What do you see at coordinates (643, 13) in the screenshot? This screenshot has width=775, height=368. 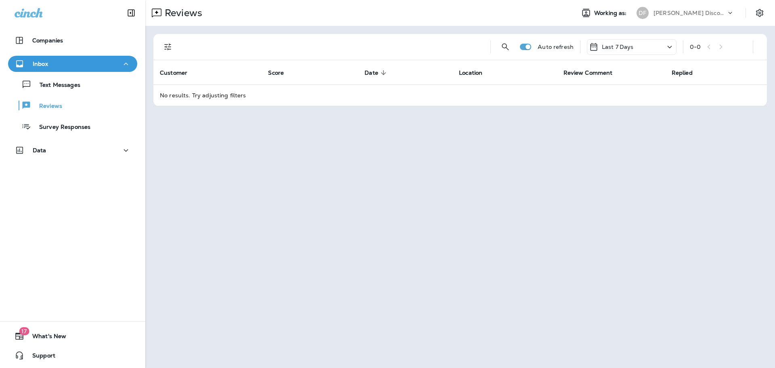 I see `div: DF` at bounding box center [643, 13].